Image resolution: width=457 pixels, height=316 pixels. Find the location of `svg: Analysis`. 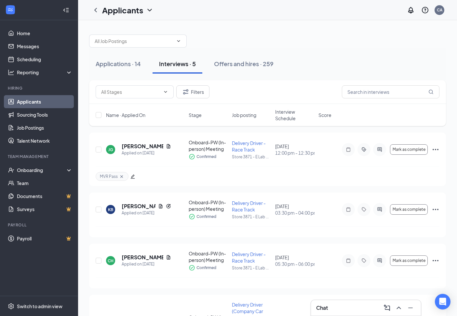

svg: Analysis is located at coordinates (11, 72).